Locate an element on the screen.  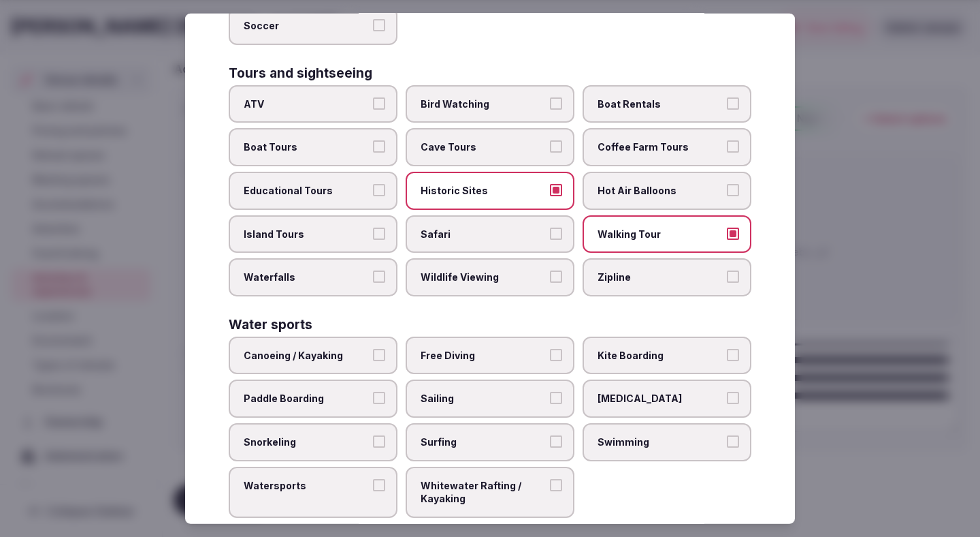
span: Paddle Boarding is located at coordinates (306, 399).